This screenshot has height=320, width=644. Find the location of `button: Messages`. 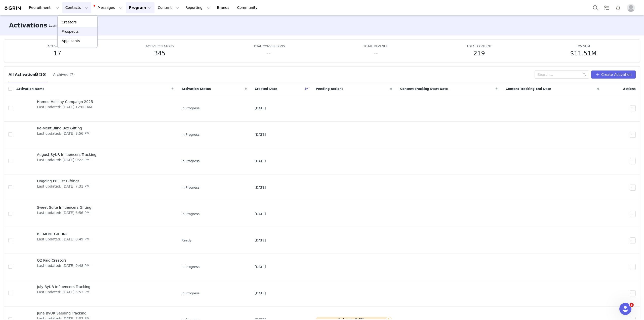

button: Messages is located at coordinates (108, 8).